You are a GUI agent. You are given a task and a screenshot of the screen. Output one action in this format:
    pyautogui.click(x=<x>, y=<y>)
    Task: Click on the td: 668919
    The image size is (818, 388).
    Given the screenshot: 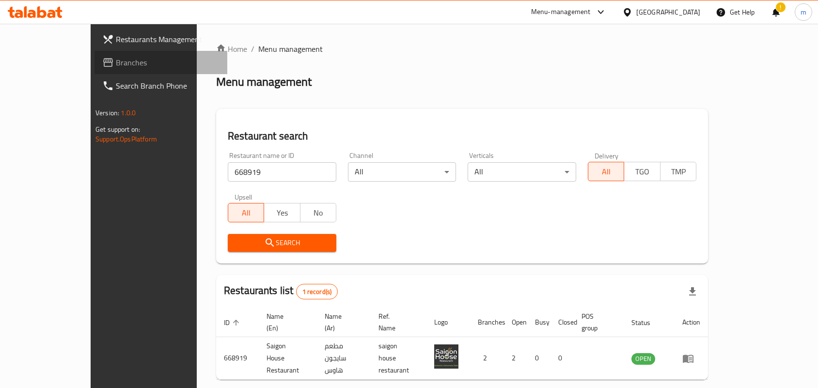 What is the action you would take?
    pyautogui.click(x=238, y=359)
    